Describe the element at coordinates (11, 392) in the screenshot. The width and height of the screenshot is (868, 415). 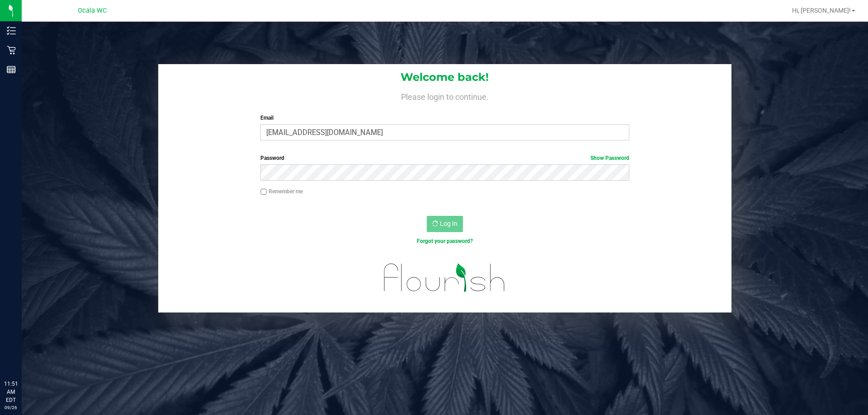
I see `p: 11:51 AM EDT` at that location.